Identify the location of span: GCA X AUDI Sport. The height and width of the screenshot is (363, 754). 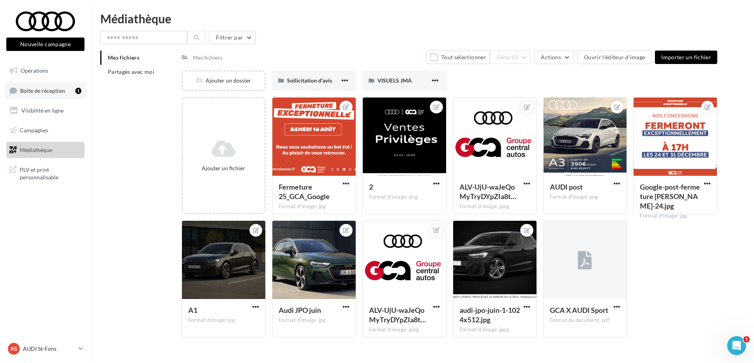
(579, 310).